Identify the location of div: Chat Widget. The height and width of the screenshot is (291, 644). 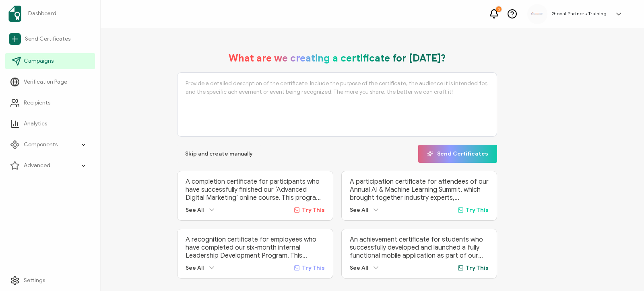
(577, 246).